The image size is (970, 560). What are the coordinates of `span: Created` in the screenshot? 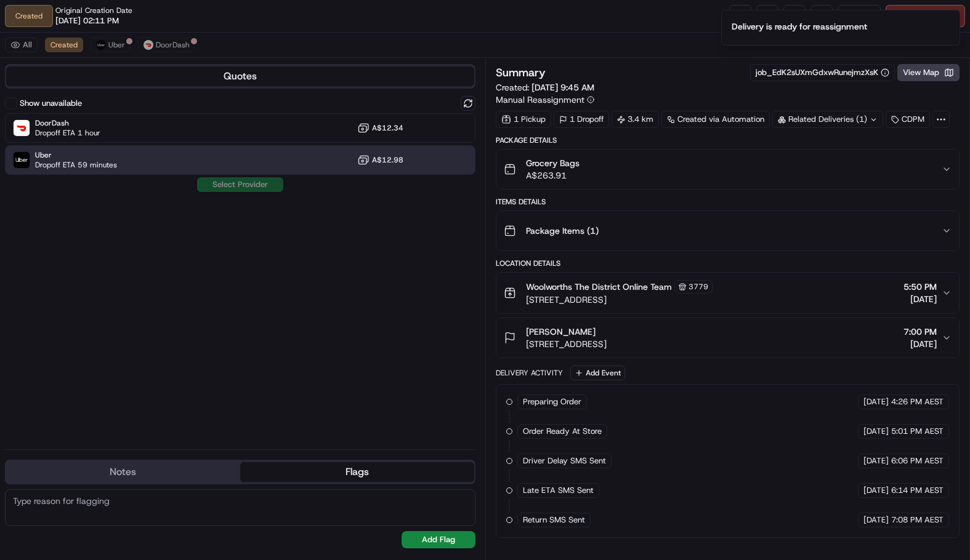 It's located at (64, 45).